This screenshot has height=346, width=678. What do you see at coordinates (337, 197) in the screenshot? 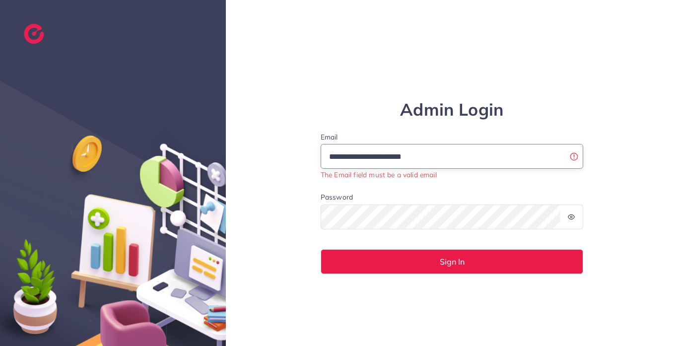
I see `label: Password` at bounding box center [337, 197].